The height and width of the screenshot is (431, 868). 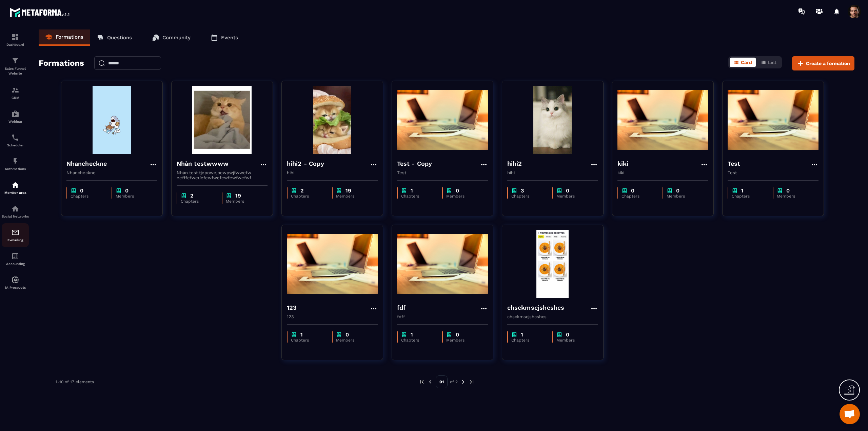 I want to click on a: automationsautomationsAutomations, so click(x=15, y=164).